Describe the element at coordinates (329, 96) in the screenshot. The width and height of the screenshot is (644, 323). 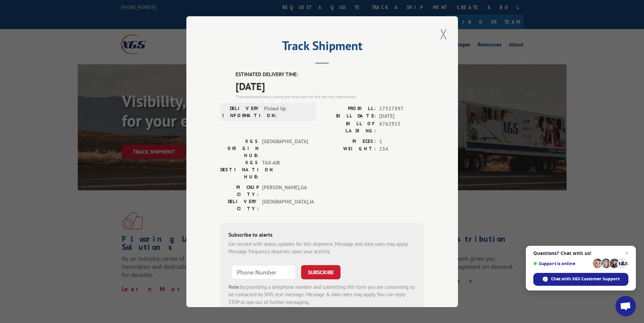
I see `div: The estimated time is using the time zone for the delivery destination.` at that location.